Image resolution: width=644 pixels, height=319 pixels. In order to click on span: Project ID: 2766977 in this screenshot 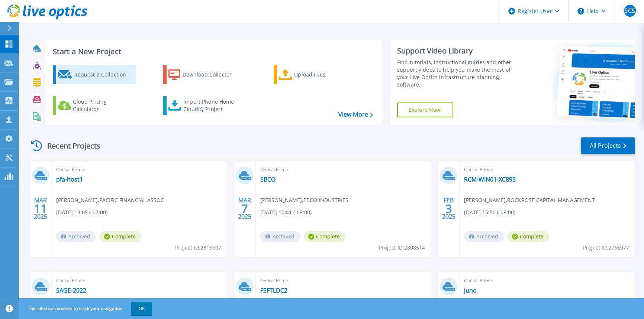, I will do `click(607, 248)`.